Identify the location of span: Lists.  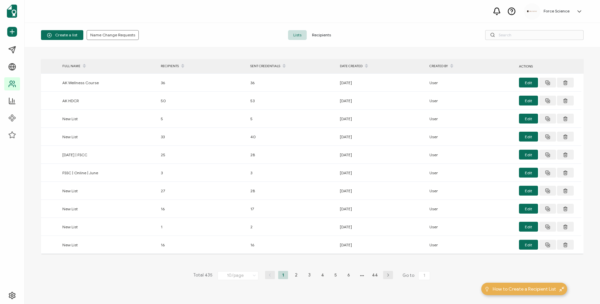
(297, 35).